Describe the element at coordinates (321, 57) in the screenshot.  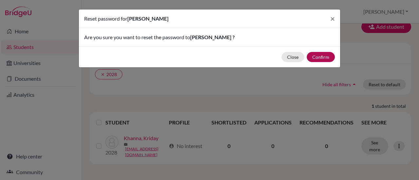
I see `button: Confirm` at that location.